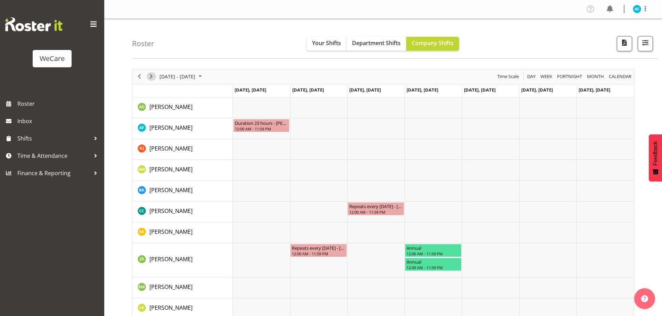  What do you see at coordinates (182, 171) in the screenshot?
I see `td: Antonia Mao resource` at bounding box center [182, 171].